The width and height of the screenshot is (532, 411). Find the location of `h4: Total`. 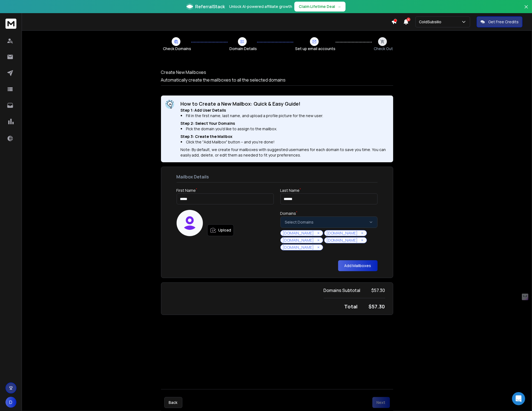

h4: Total is located at coordinates (351, 307).